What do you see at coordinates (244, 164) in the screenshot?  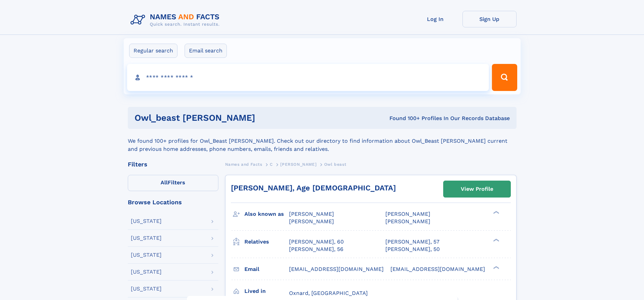 I see `a: Names and Facts` at bounding box center [244, 164].